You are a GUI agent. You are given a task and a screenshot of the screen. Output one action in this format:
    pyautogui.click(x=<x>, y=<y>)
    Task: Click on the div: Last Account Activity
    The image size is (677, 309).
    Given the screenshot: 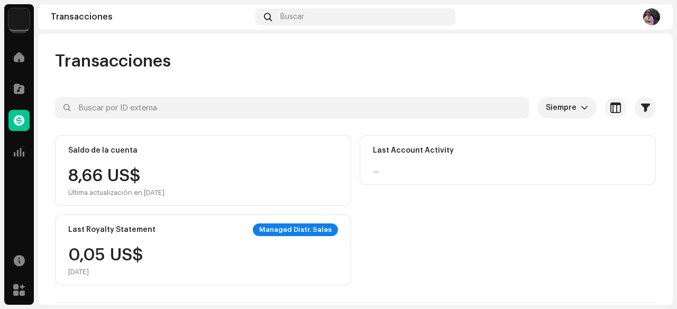 What is the action you would take?
    pyautogui.click(x=413, y=151)
    